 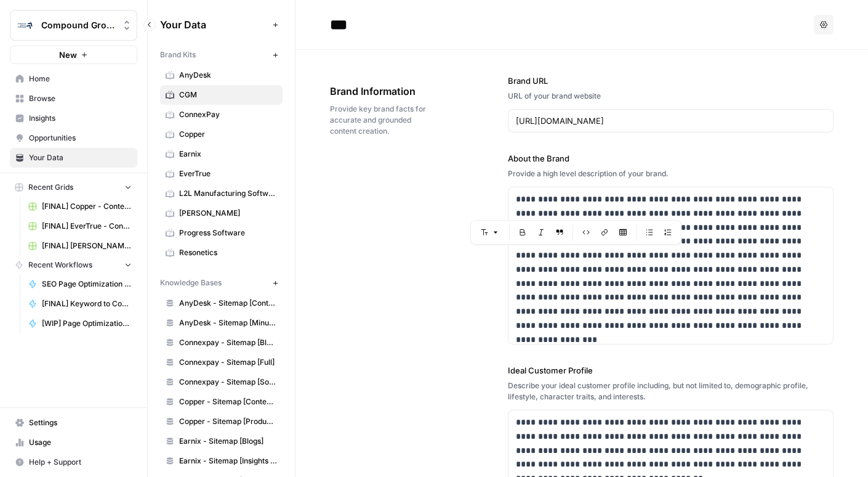 I want to click on span: Help + Support, so click(x=80, y=462).